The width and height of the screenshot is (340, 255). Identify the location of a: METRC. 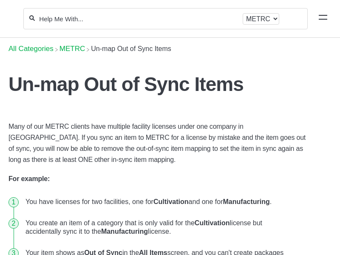
(72, 48).